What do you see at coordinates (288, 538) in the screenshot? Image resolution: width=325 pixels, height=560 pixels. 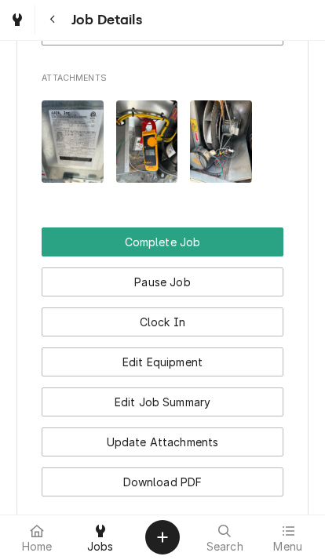 I see `a: Menu` at bounding box center [288, 538].